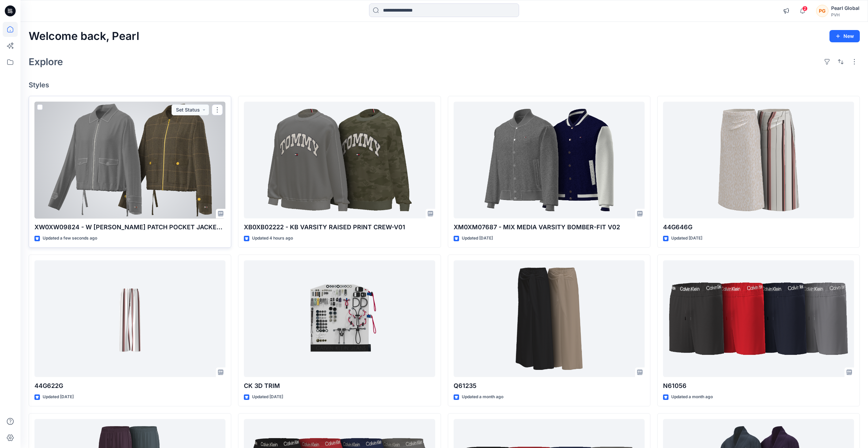 The image size is (868, 448). What do you see at coordinates (759, 227) in the screenshot?
I see `p: 44G646G` at bounding box center [759, 227].